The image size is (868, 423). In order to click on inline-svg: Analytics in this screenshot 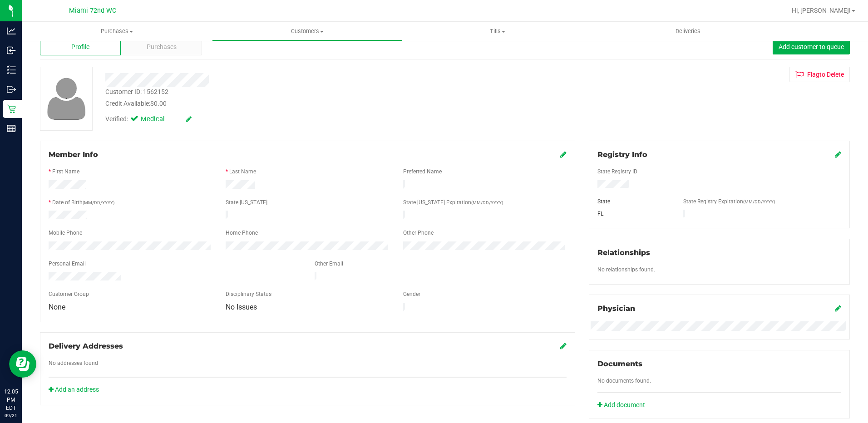, I will do `click(12, 31)`.